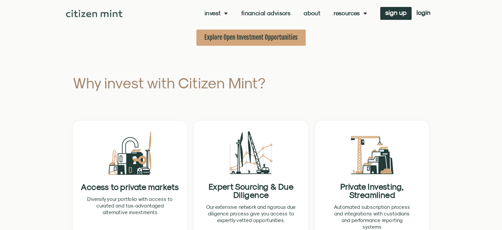 This screenshot has height=230, width=502. I want to click on span: Diversify your portfolio with access to curated and tax-advantaged alternative investments, so click(130, 205).